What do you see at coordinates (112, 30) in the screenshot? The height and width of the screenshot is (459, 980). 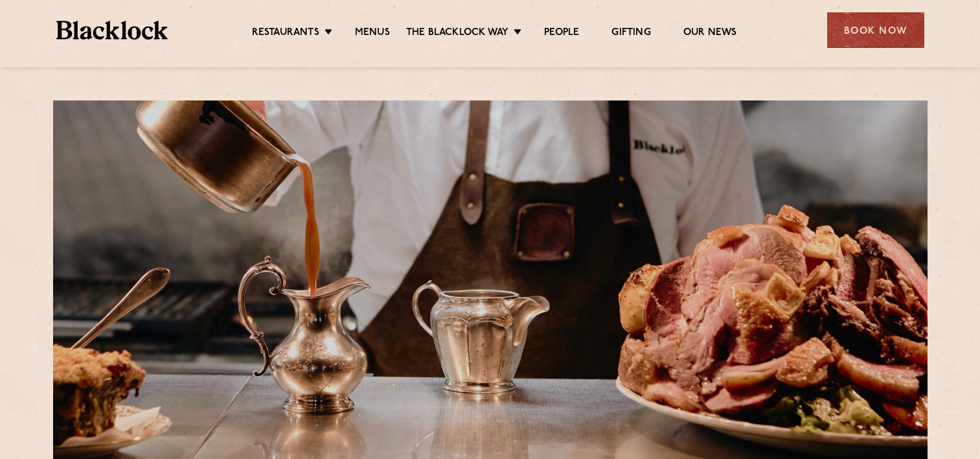 I see `img: BL_Textured_Logo-footer-cropped.svg` at bounding box center [112, 30].